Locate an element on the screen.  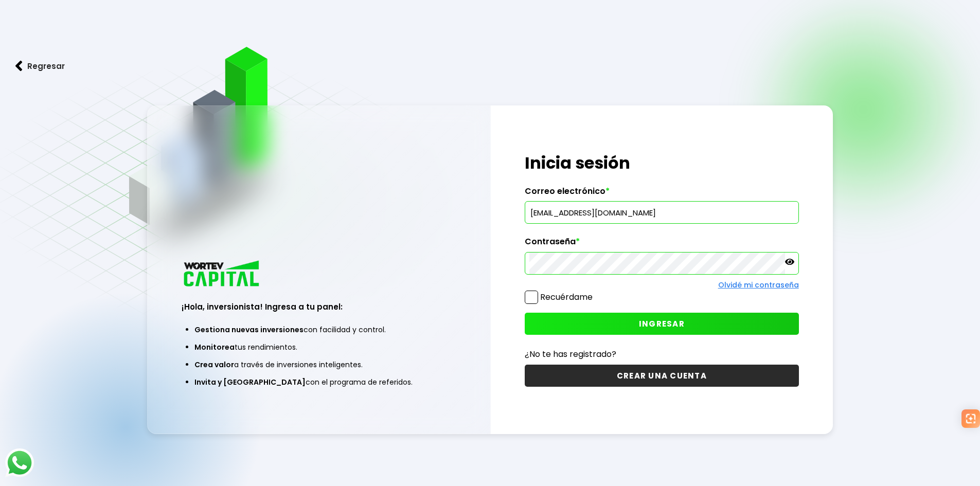
span: Gestiona nuevas inversiones is located at coordinates (249, 330).